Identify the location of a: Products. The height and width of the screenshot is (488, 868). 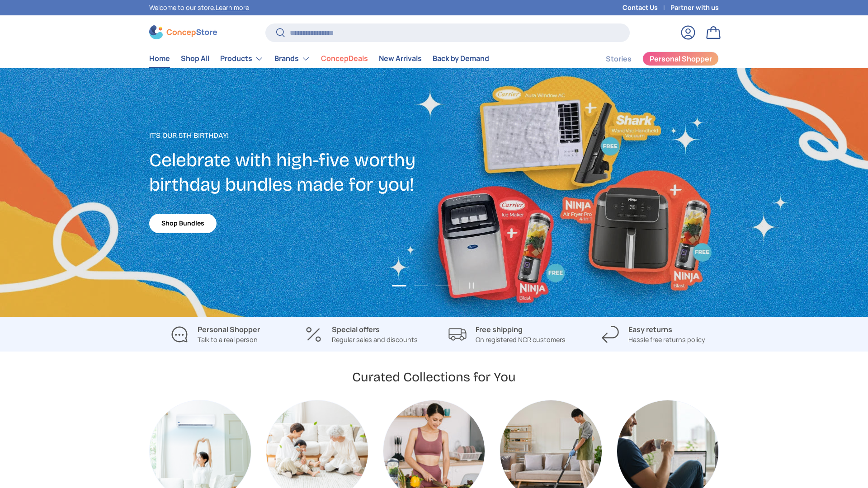
(242, 58).